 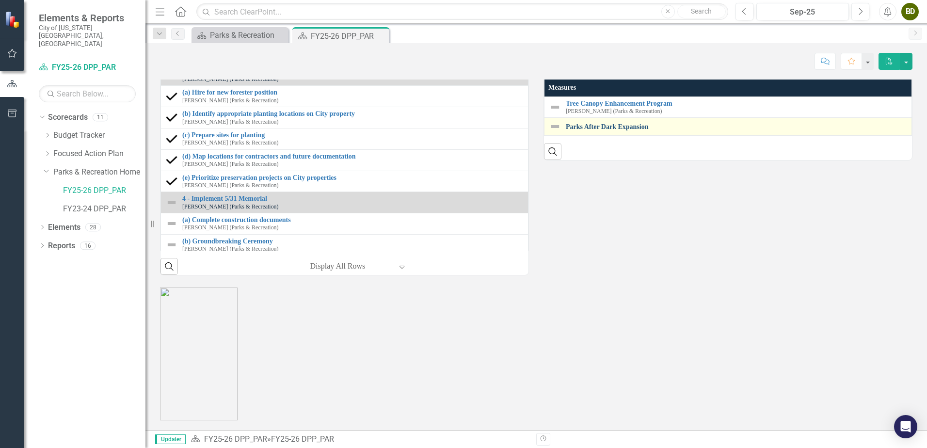 I want to click on div: Open Intercom Messenger, so click(x=906, y=427).